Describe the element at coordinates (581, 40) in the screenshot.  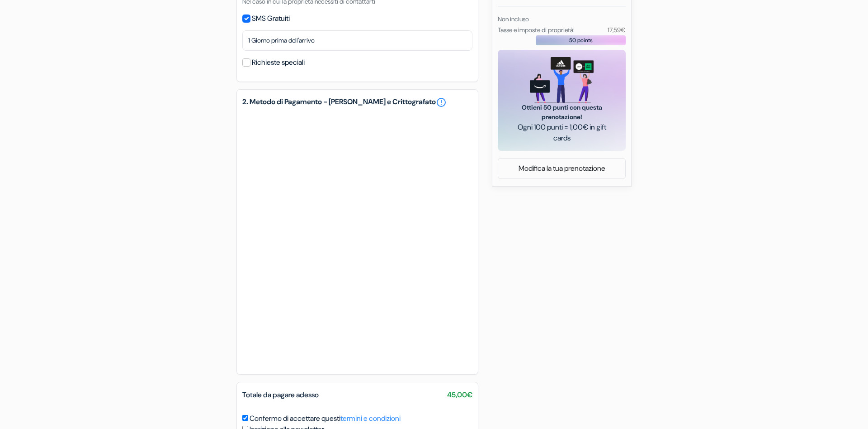
I see `span: 50 points` at that location.